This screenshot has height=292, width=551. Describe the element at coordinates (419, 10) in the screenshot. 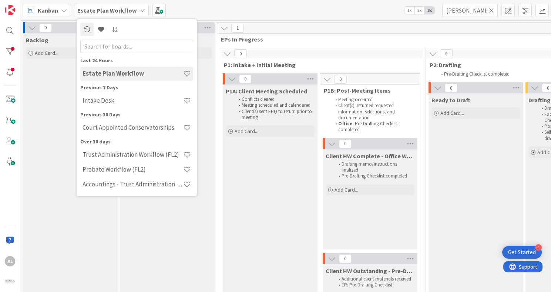

I see `span: 2x` at that location.